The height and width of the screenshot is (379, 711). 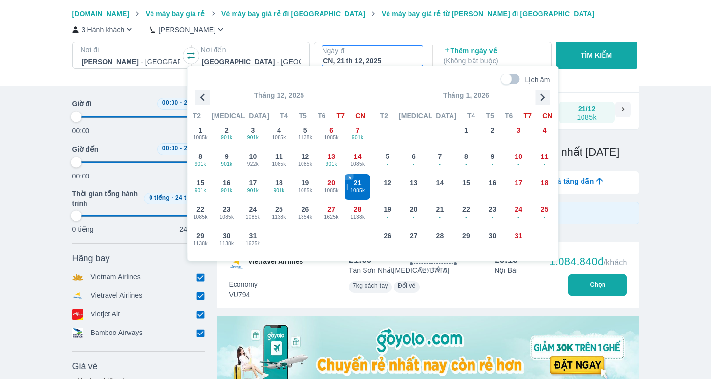 I want to click on button: 11085k, so click(x=201, y=134).